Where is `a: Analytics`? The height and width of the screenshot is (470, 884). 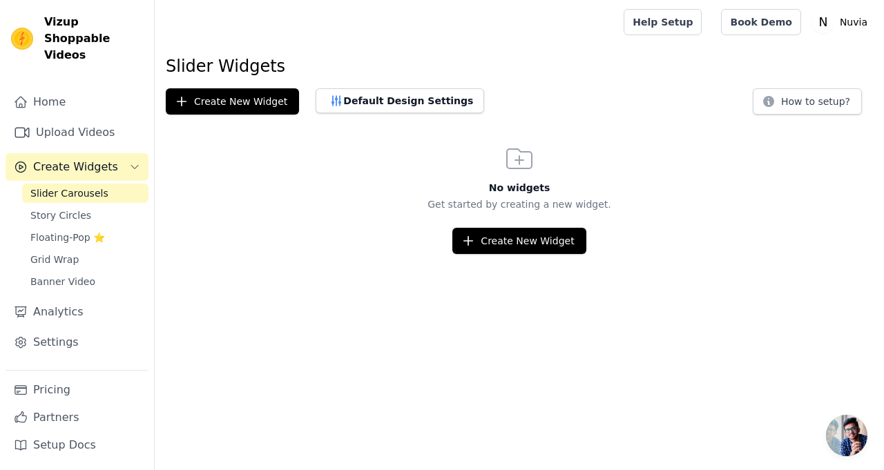 a: Analytics is located at coordinates (77, 312).